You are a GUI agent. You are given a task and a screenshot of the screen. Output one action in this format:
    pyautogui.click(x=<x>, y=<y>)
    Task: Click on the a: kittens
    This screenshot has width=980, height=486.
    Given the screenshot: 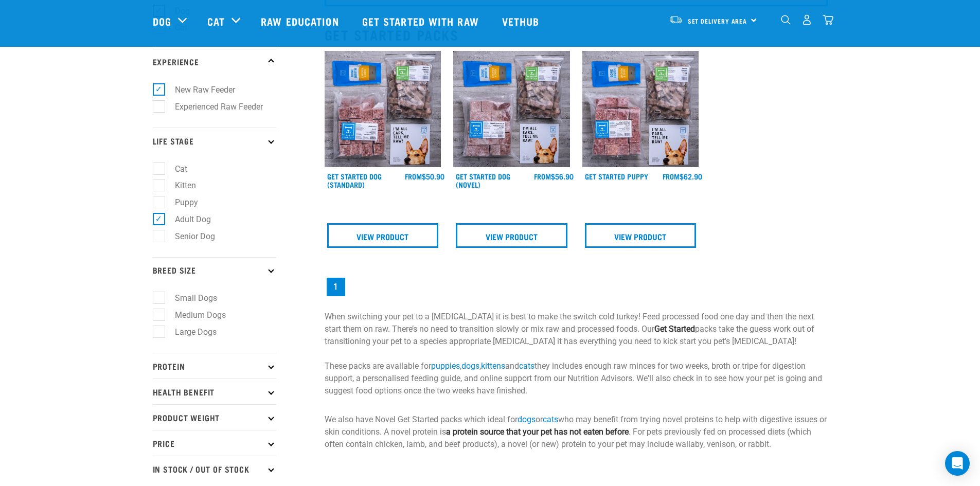 What is the action you would take?
    pyautogui.click(x=493, y=366)
    